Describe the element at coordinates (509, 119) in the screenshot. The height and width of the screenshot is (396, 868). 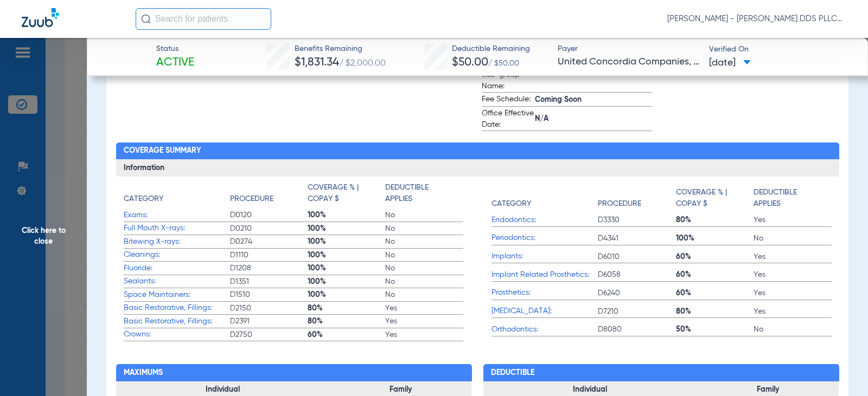
I see `span: Office Effective Date:` at that location.